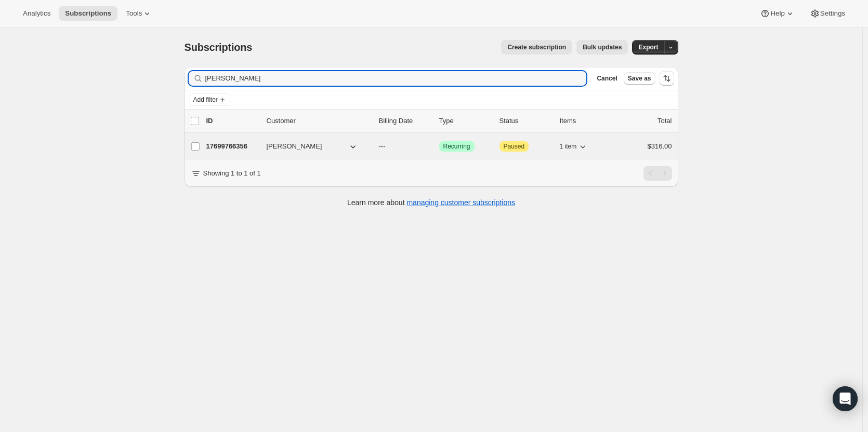 The image size is (868, 432). Describe the element at coordinates (640, 78) in the screenshot. I see `span: Save as` at that location.